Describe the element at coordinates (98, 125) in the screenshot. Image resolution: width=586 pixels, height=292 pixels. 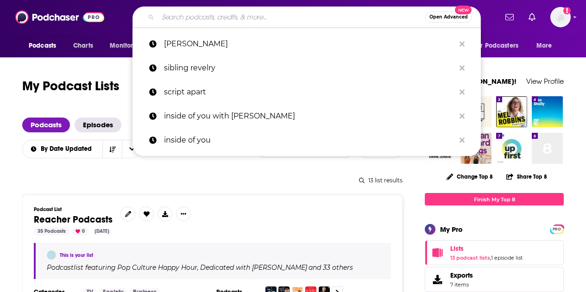
I see `a: Episodes` at that location.